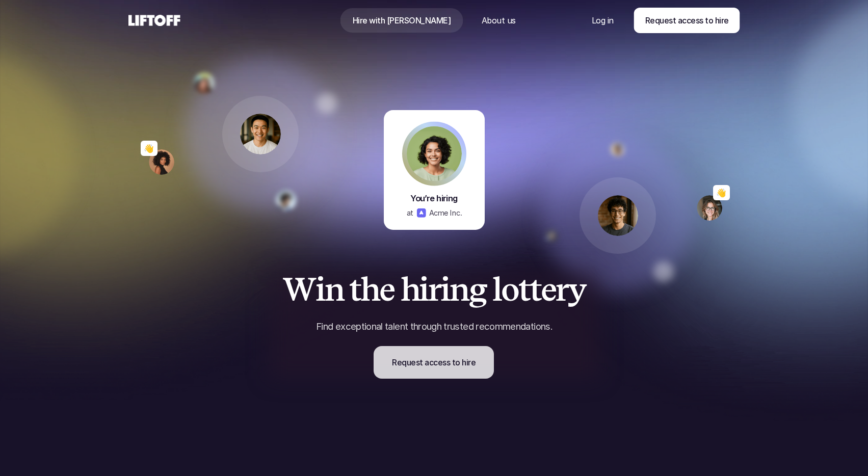 Image resolution: width=868 pixels, height=476 pixels. What do you see at coordinates (434, 327) in the screenshot?
I see `p: Find exceptional talent through trusted recommendations.` at bounding box center [434, 327].